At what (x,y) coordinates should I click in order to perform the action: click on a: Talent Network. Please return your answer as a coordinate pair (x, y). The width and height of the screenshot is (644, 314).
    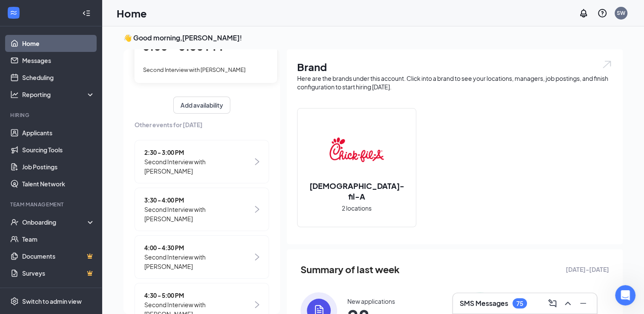
    Looking at the image, I should click on (58, 184).